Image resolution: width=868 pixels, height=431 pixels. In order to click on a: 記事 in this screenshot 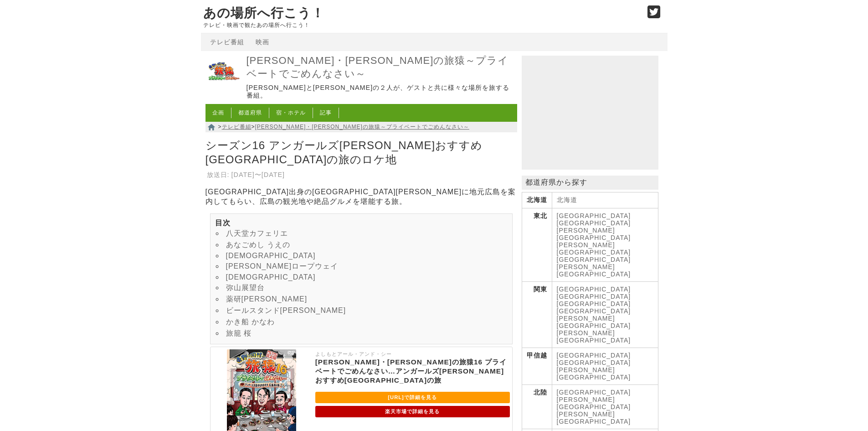, I will do `click(326, 112)`.